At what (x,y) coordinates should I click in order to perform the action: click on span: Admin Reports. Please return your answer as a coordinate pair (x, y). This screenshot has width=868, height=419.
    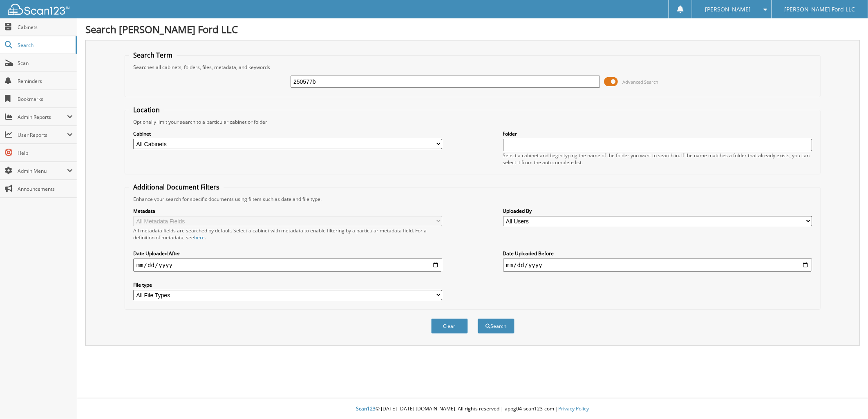
    Looking at the image, I should click on (42, 117).